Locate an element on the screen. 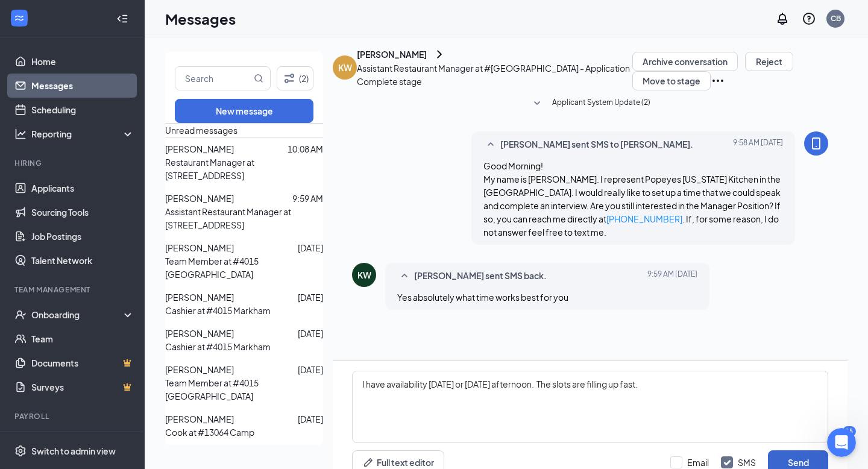 The height and width of the screenshot is (469, 868). a: Messages is located at coordinates (83, 86).